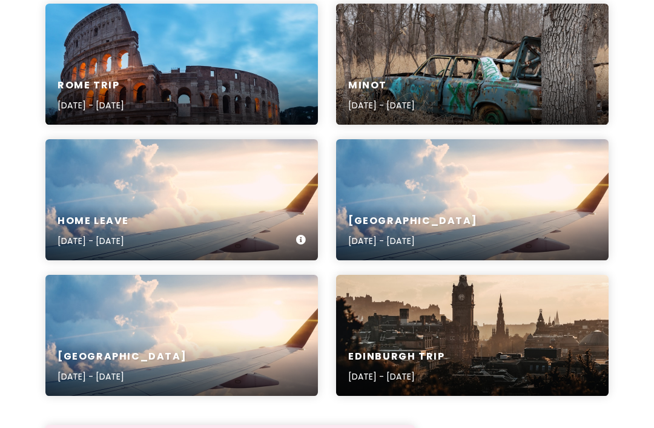  What do you see at coordinates (396, 357) in the screenshot?
I see `h6: Edinburgh Trip` at bounding box center [396, 357].